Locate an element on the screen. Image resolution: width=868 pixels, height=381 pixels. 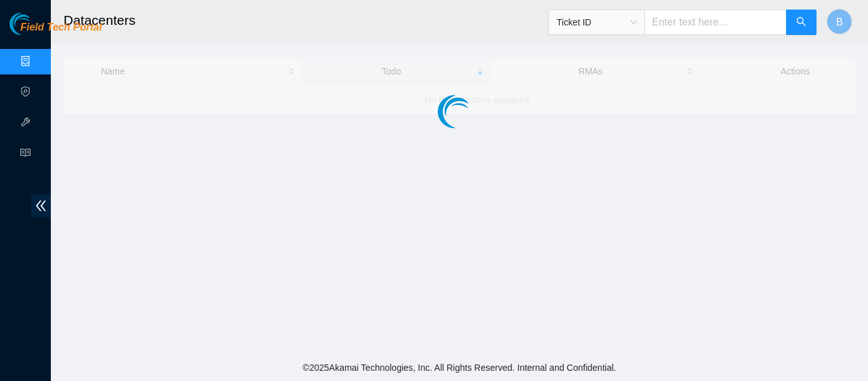
span: search is located at coordinates (801, 22).